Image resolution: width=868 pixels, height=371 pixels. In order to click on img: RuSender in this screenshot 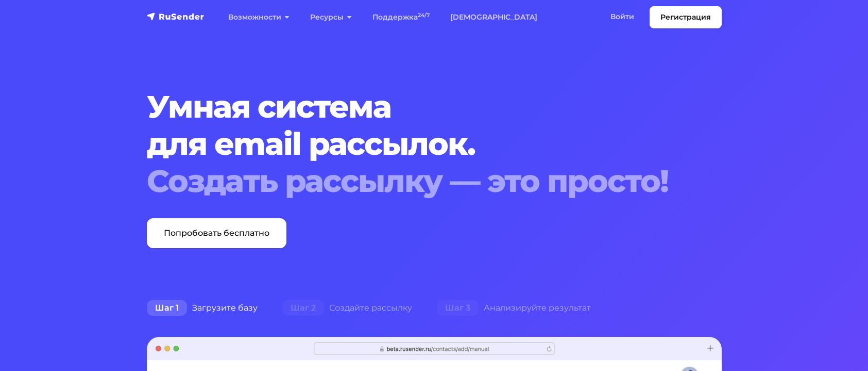, I will do `click(176, 17)`.